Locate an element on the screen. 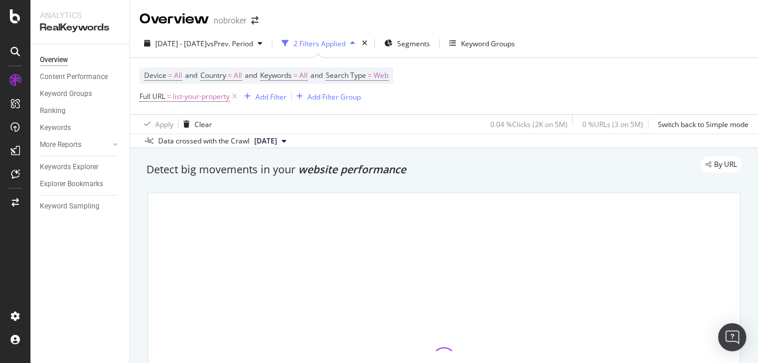  div: Open Intercom Messenger is located at coordinates (733, 338).